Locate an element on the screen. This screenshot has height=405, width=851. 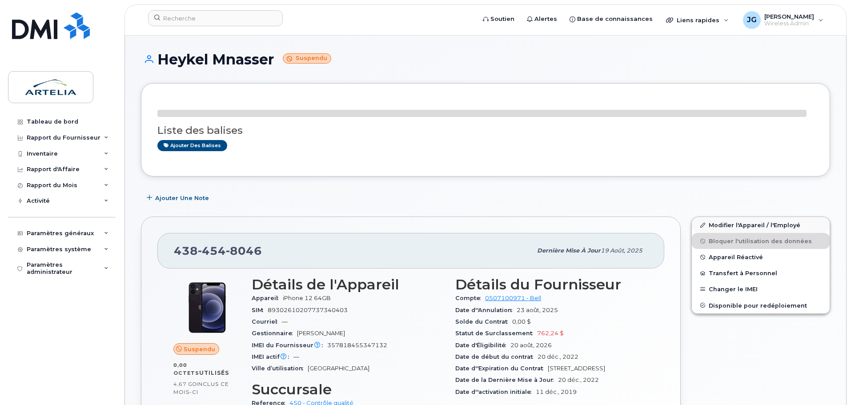
span: Date de la Dernière Mise à Jour is located at coordinates (507, 380).